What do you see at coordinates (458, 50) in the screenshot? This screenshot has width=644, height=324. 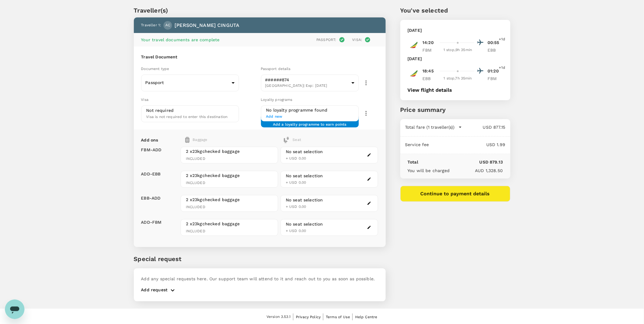 I see `div: 1 stop , 9h 35min` at bounding box center [458, 50].